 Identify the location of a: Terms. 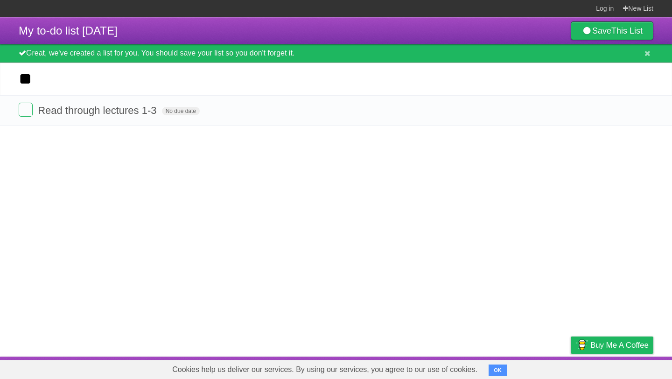
(537, 368).